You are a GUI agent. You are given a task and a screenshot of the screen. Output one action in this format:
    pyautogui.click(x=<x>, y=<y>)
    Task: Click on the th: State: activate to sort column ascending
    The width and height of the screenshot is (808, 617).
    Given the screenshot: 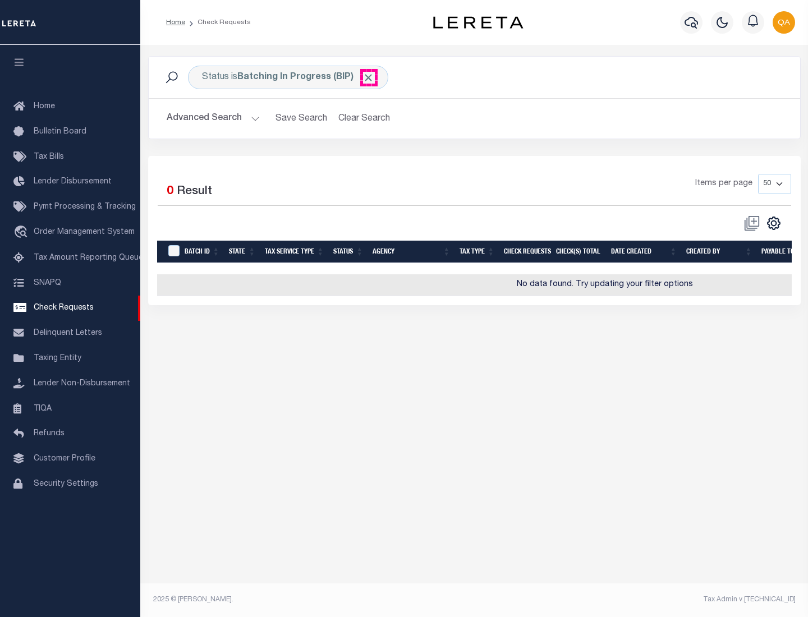 What is the action you would take?
    pyautogui.click(x=242, y=252)
    